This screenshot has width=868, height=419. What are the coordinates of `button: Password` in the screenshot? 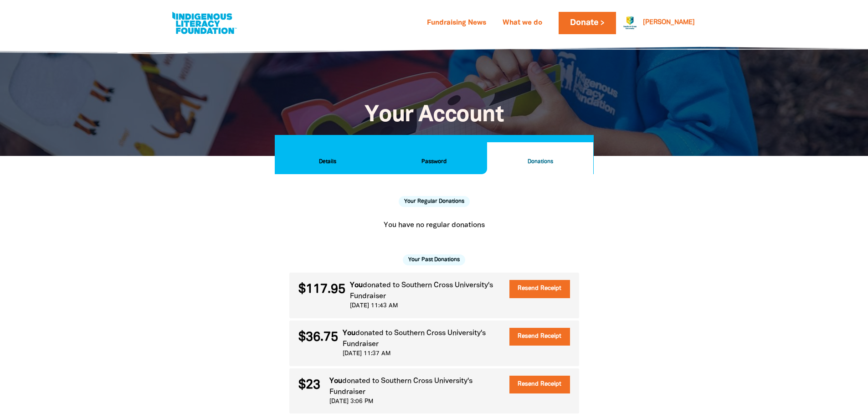 It's located at (434, 158).